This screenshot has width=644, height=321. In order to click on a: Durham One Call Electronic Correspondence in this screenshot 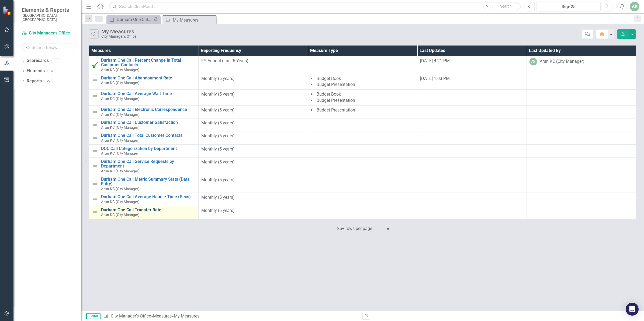, I will do `click(148, 110)`.